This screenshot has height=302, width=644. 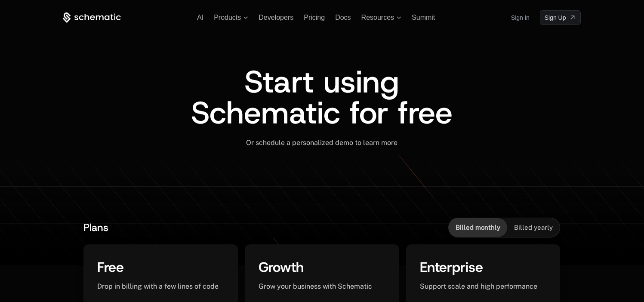 I want to click on a: AI, so click(x=200, y=17).